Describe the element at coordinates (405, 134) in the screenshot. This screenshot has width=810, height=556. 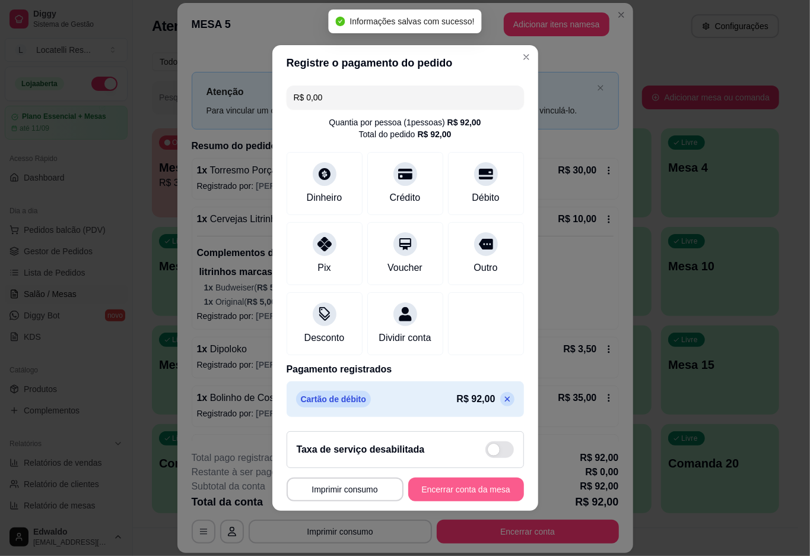
I see `div: Total do pedido` at that location.